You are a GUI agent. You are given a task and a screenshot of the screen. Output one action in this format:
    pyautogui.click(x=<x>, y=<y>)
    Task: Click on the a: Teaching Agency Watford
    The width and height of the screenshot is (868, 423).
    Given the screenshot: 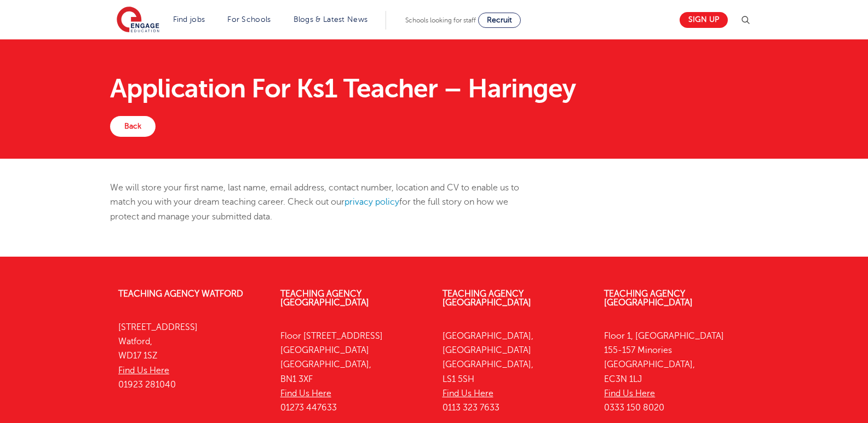 What is the action you would take?
    pyautogui.click(x=181, y=294)
    